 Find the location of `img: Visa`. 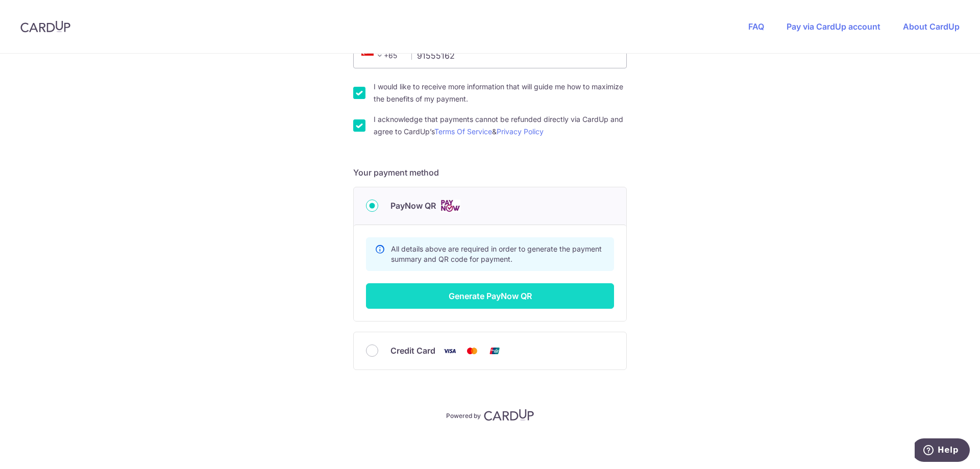

img: Visa is located at coordinates (449, 351).